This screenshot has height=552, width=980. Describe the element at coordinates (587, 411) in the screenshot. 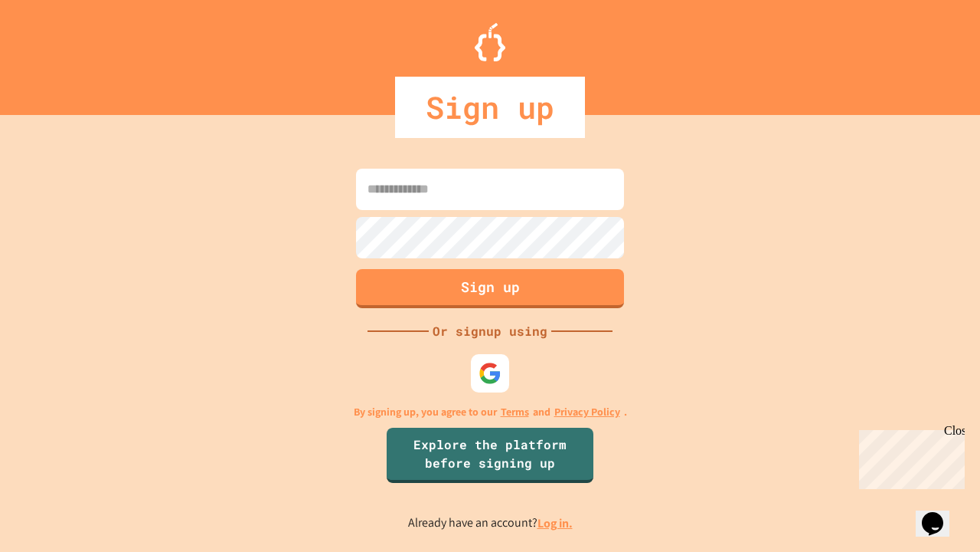

I see `a: Privacy Policy` at that location.